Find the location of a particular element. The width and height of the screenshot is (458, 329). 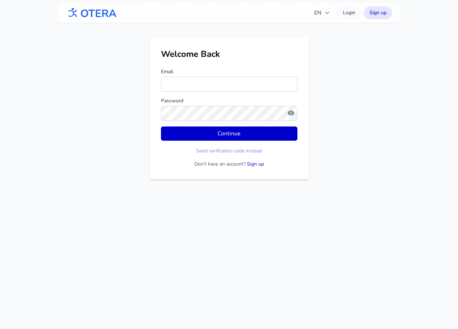

h1: Welcome Back is located at coordinates (229, 54).